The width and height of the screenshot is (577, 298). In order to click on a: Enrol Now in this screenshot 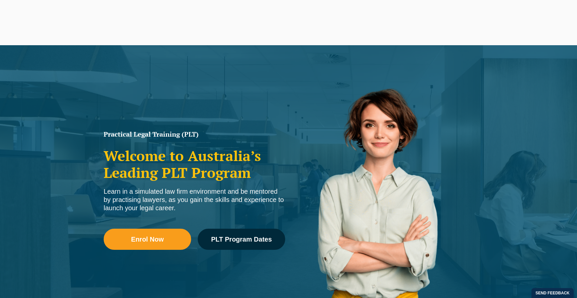, I will do `click(147, 239)`.